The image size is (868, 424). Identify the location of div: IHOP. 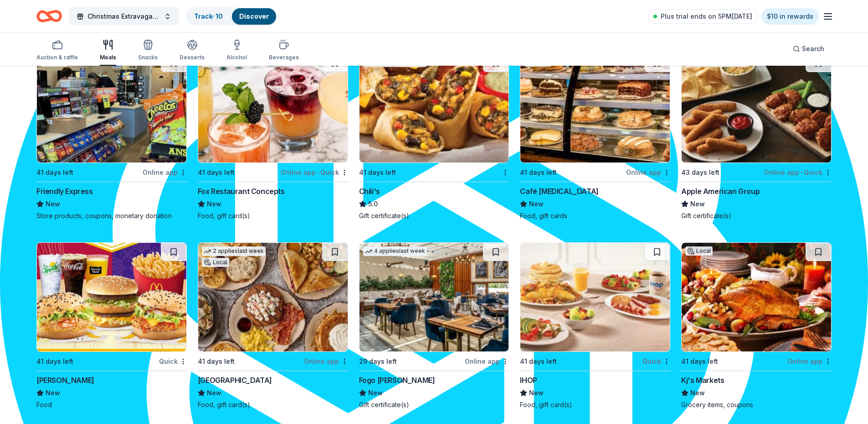
(528, 380).